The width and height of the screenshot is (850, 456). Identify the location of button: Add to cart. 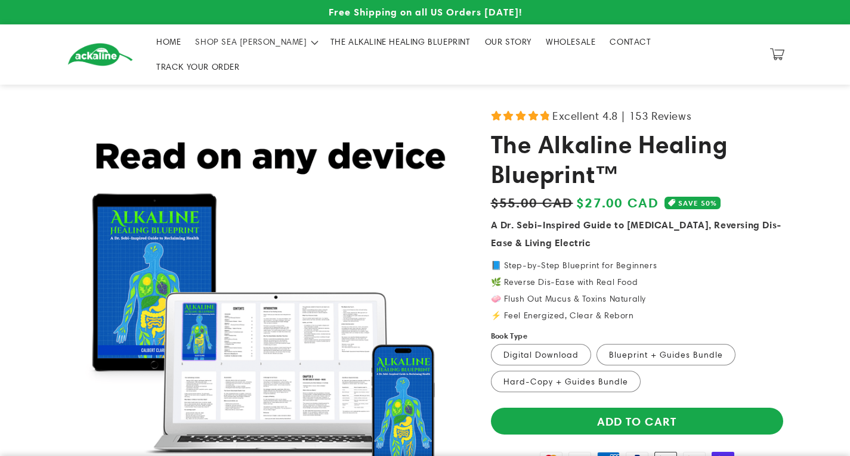
(637, 421).